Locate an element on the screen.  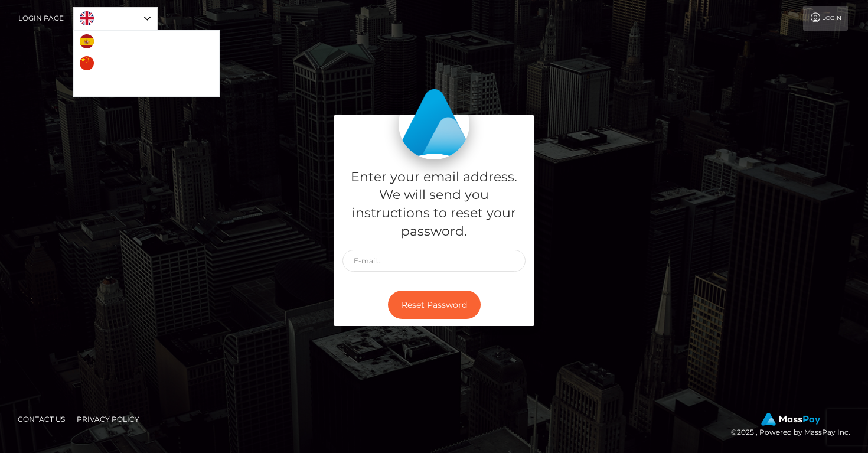
h5: Enter your email address. We will send you instructions to reset your password. is located at coordinates (434, 205).